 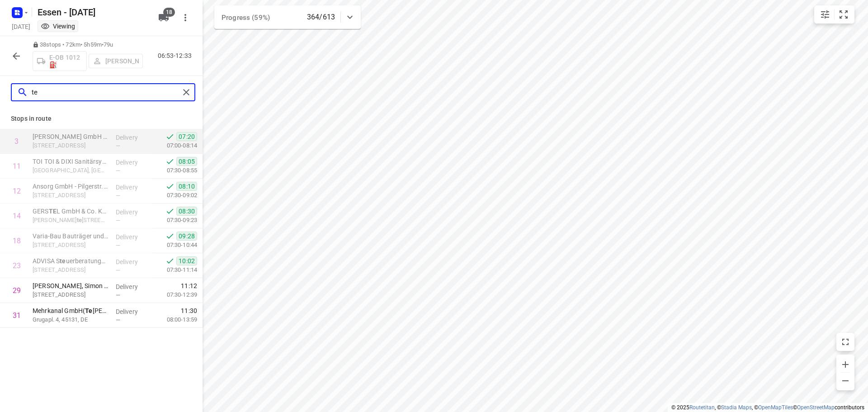 What do you see at coordinates (70, 170) in the screenshot?
I see `p: Parkplatz, 45476, Mülheim An Der Ruhr, DE` at bounding box center [70, 170].